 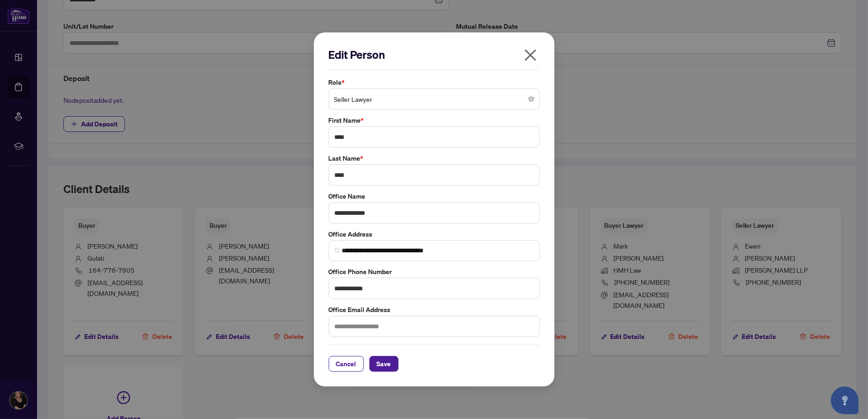 I want to click on label: Role, so click(x=434, y=82).